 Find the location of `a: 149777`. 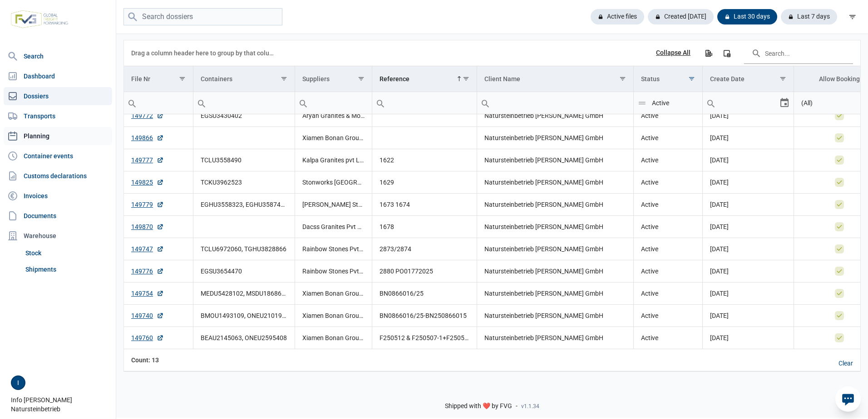

a: 149777 is located at coordinates (147, 160).